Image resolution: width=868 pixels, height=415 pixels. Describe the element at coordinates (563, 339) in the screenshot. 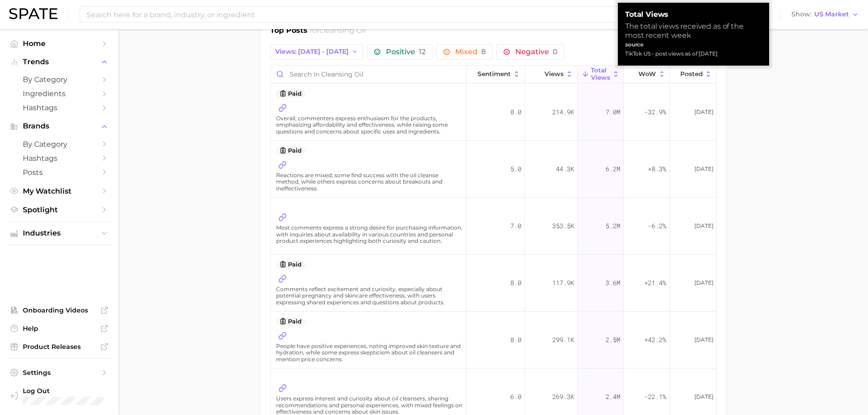

I see `span: 299.1k` at that location.